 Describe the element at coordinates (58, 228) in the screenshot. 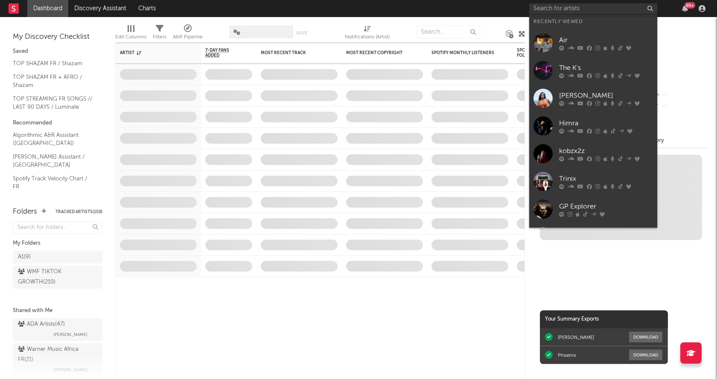

I see `input: Search for folders...` at that location.